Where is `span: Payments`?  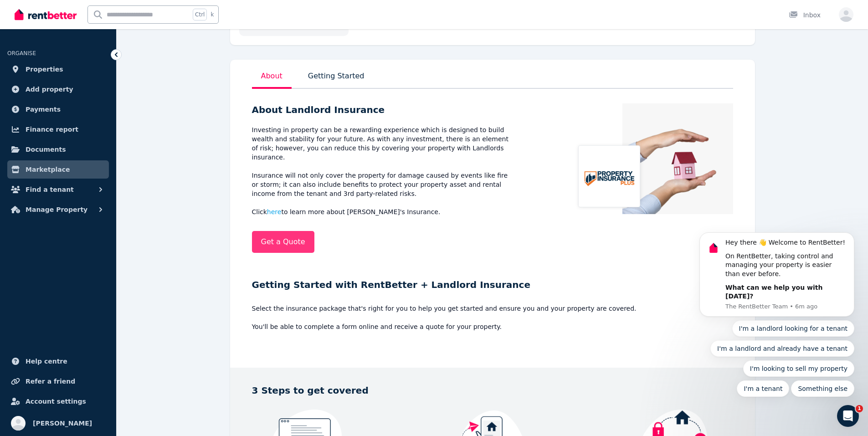 span: Payments is located at coordinates (43, 109).